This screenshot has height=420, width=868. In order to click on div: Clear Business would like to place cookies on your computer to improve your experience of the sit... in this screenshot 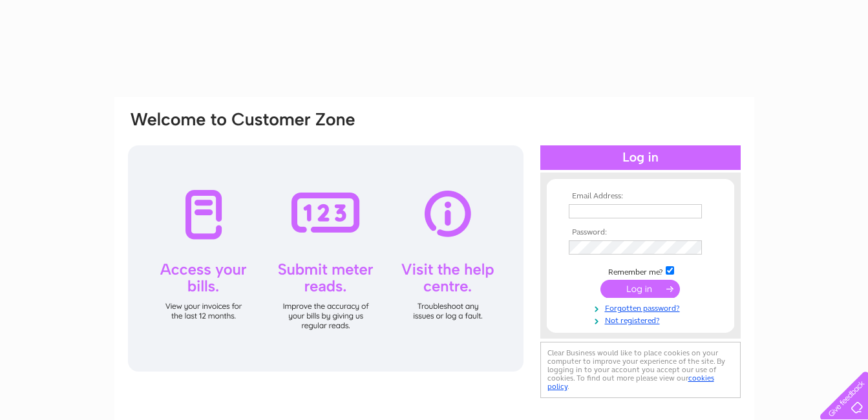, I will do `click(641, 369)`.